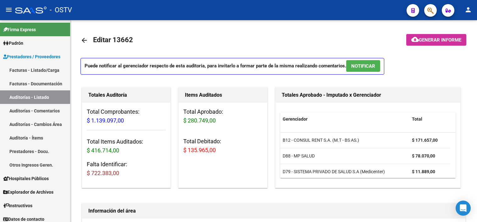 This screenshot has width=477, height=222. Describe the element at coordinates (468, 10) in the screenshot. I see `mat-icon: person` at that location.